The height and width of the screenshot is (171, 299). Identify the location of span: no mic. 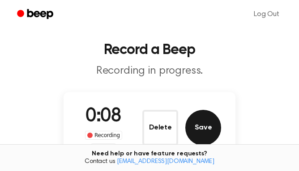
(101, 148).